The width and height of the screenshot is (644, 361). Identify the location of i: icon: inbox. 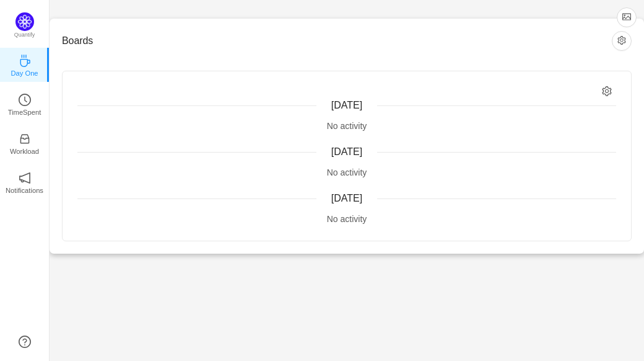
(25, 139).